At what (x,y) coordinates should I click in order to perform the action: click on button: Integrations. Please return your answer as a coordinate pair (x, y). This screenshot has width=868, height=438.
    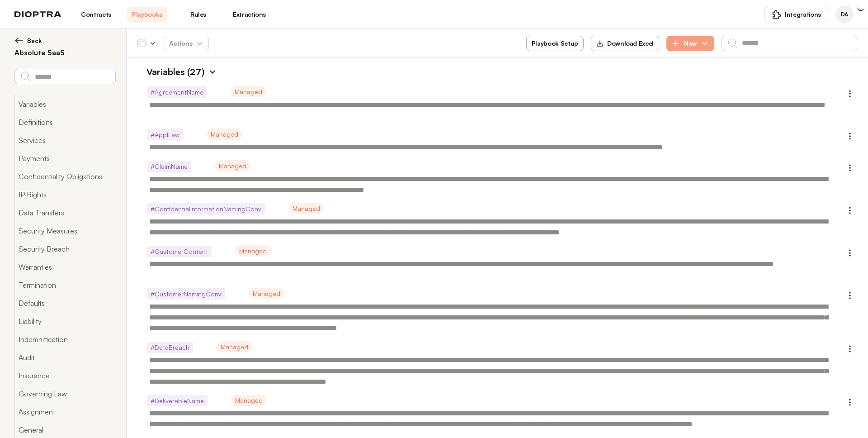
    Looking at the image, I should click on (796, 15).